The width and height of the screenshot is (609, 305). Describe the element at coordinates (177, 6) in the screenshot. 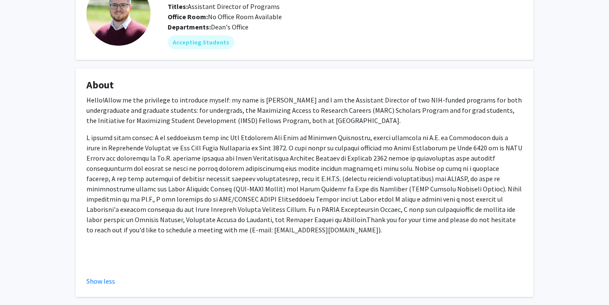

I see `b: Titles:` at that location.